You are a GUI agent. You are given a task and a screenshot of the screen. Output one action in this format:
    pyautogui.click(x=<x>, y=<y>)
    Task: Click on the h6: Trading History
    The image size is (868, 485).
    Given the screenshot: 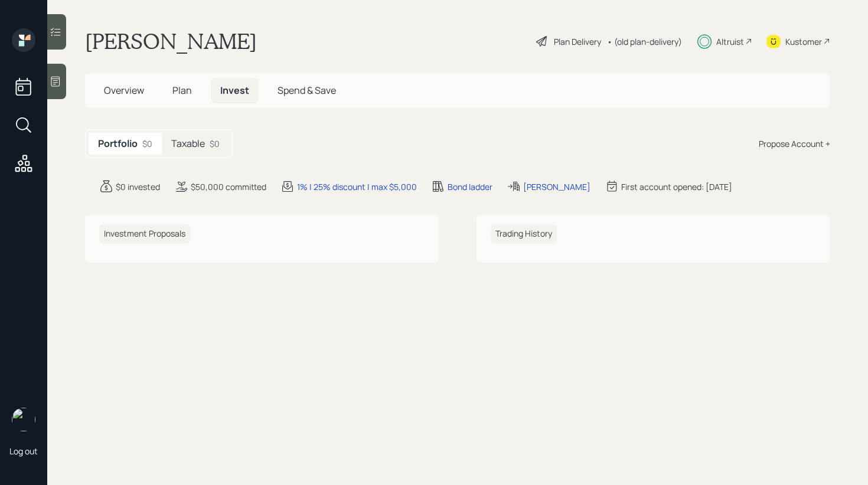 What is the action you would take?
    pyautogui.click(x=524, y=233)
    